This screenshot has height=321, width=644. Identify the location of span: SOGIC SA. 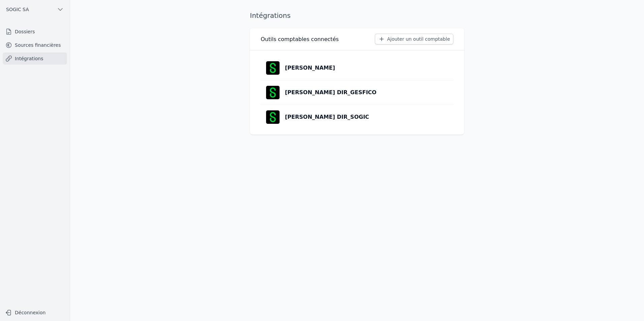
(17, 10).